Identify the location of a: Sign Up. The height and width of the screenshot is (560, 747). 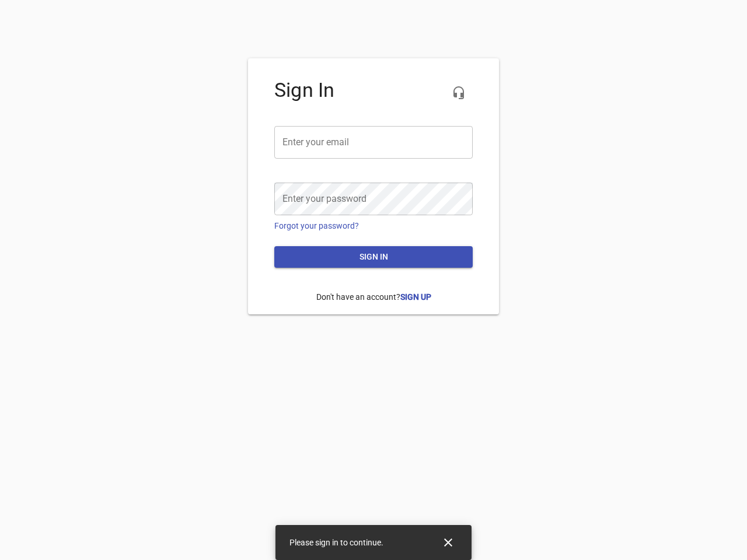
(415, 297).